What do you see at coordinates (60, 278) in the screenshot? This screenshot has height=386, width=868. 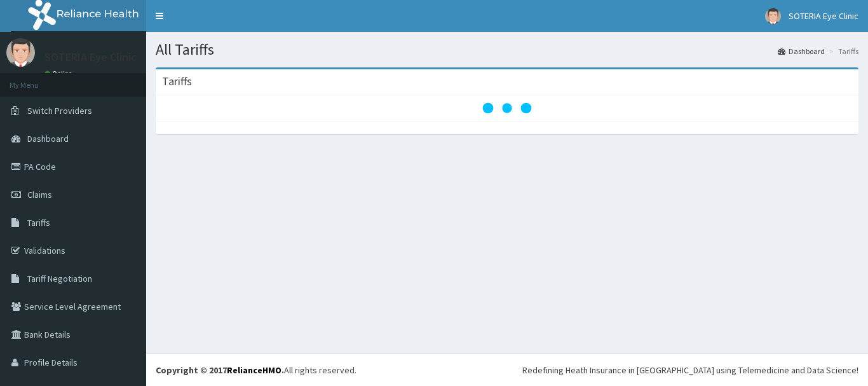 I see `span: Tariff Negotiation` at bounding box center [60, 278].